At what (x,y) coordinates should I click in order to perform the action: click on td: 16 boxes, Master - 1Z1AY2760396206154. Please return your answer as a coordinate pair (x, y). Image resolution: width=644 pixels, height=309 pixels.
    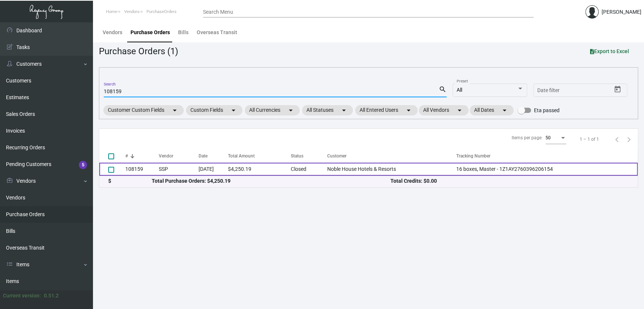
    Looking at the image, I should click on (547, 169).